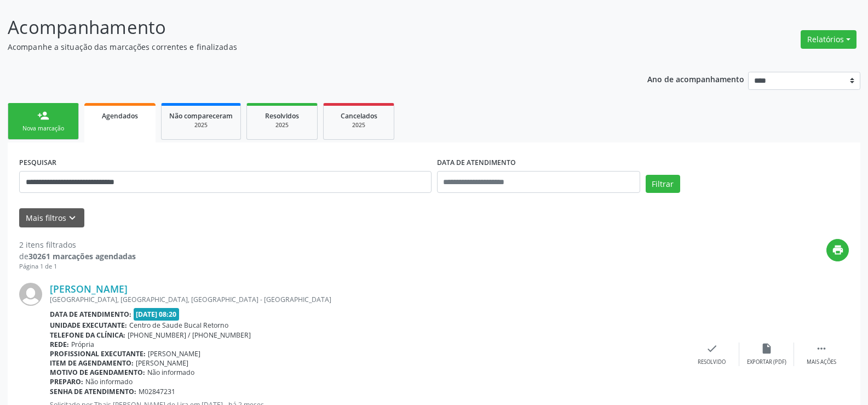  What do you see at coordinates (476, 162) in the screenshot?
I see `label: DATA DE ATENDIMENTO` at bounding box center [476, 162].